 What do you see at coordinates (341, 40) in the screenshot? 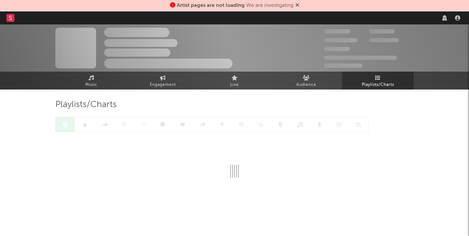
I see `span: 50,000,000` at bounding box center [341, 40].